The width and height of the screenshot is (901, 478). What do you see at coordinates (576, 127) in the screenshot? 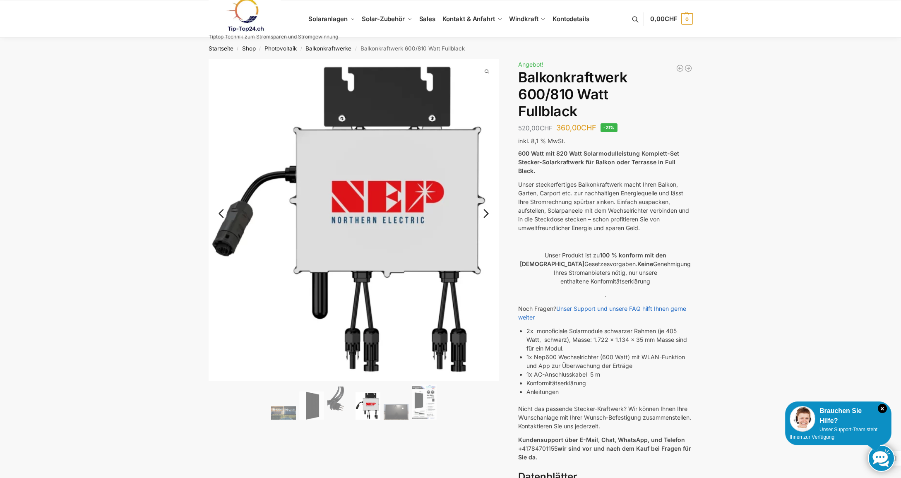
I see `bdi: 360,00` at bounding box center [576, 127].